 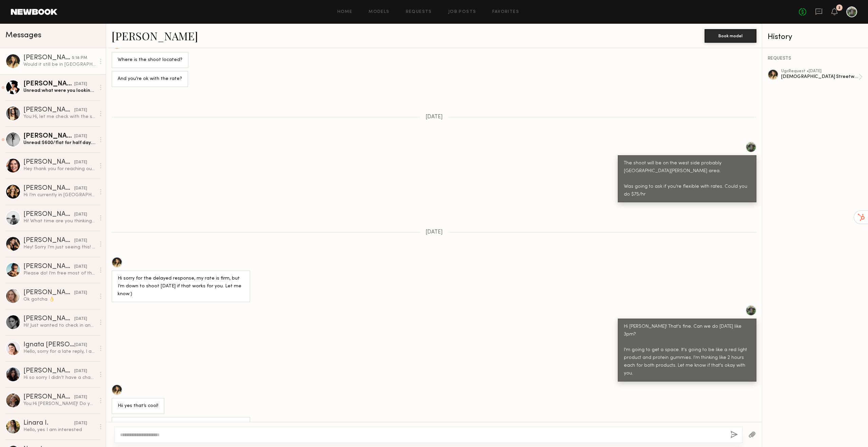 What do you see at coordinates (59, 169) in the screenshot?
I see `div: Hey thank you for reaching out!! Would love to shoot with you for your next upcoming shoot!!` at bounding box center [59, 169].